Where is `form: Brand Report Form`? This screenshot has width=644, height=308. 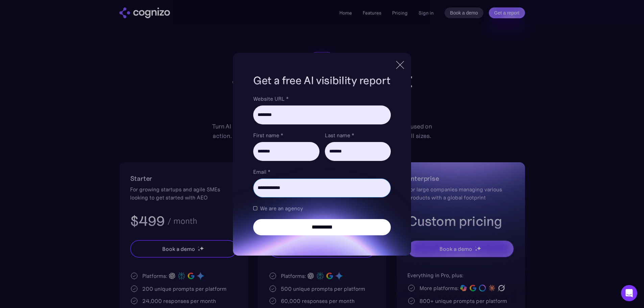
form: Brand Report Form is located at coordinates (322, 165).